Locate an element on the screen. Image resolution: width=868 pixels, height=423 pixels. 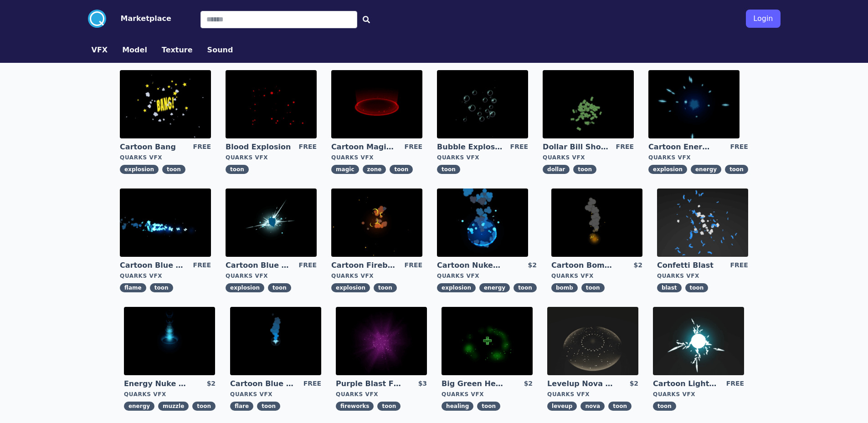
button: Sound is located at coordinates (220, 50).